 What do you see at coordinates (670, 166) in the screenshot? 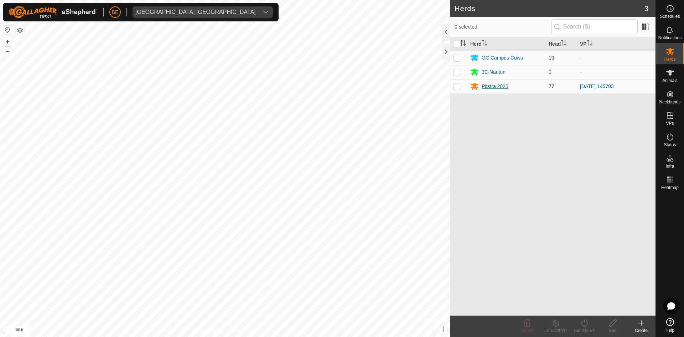
I see `span: Infra` at bounding box center [670, 166].